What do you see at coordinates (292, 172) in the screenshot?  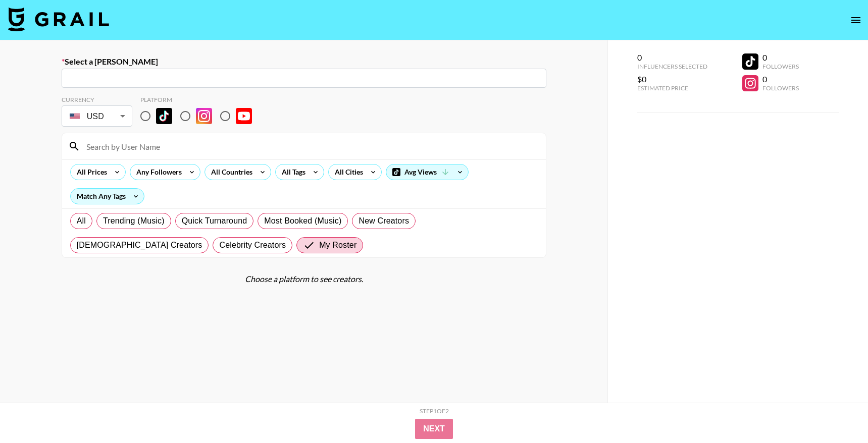 I see `div: All Tags` at bounding box center [292, 172].